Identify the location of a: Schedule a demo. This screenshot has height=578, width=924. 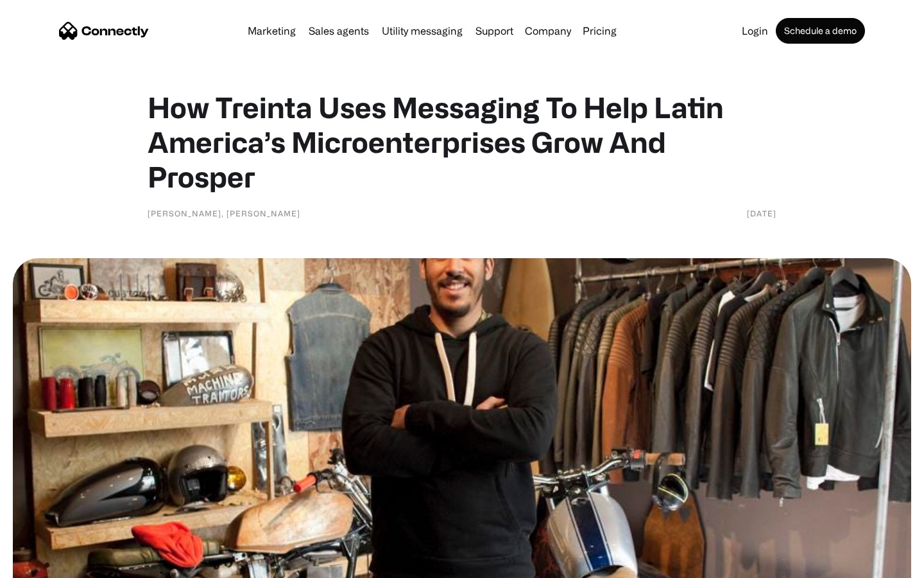
(820, 31).